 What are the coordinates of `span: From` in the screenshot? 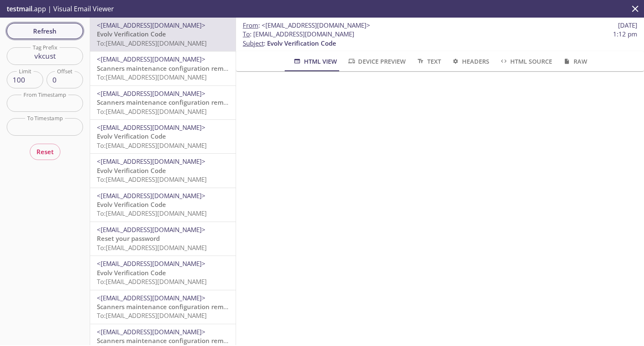 It's located at (250, 25).